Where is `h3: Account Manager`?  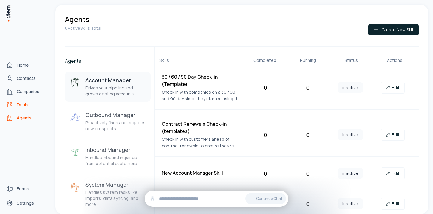 h3: Account Manager is located at coordinates (115, 80).